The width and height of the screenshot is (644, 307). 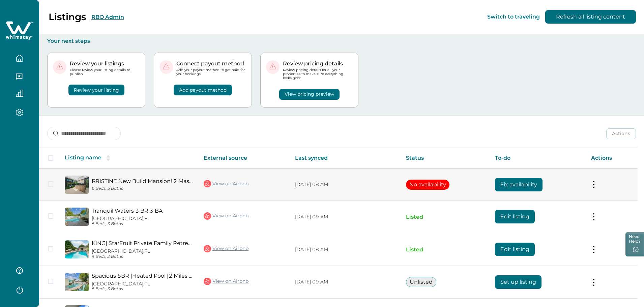 I want to click on p: Connect payout method, so click(x=211, y=63).